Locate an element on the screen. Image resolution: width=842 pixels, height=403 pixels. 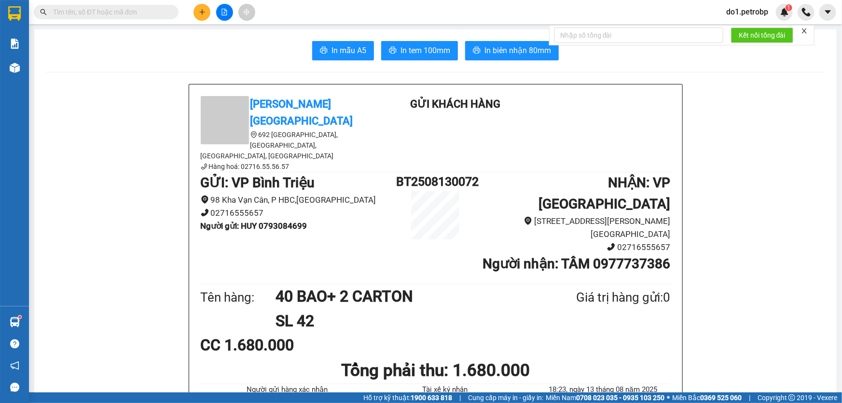
span: In tem 100mm is located at coordinates (425, 50).